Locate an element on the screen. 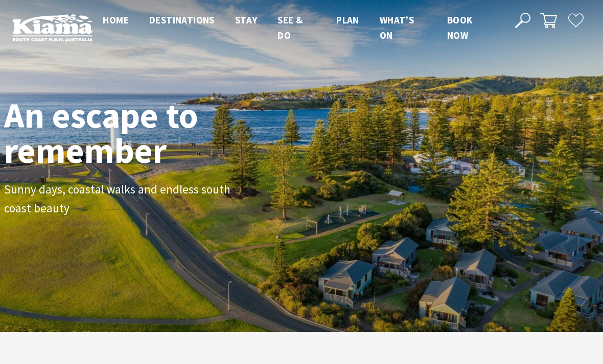  span: See & Do is located at coordinates (290, 28).